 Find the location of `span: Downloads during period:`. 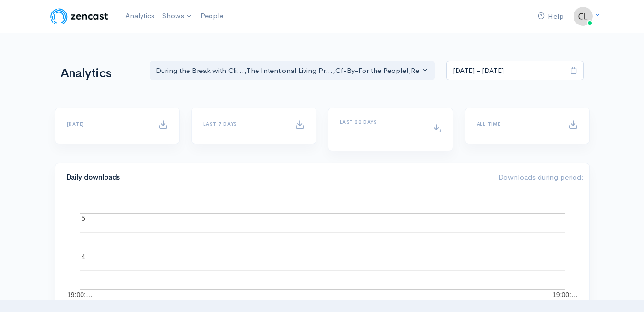

span: Downloads during period: is located at coordinates (541, 177).